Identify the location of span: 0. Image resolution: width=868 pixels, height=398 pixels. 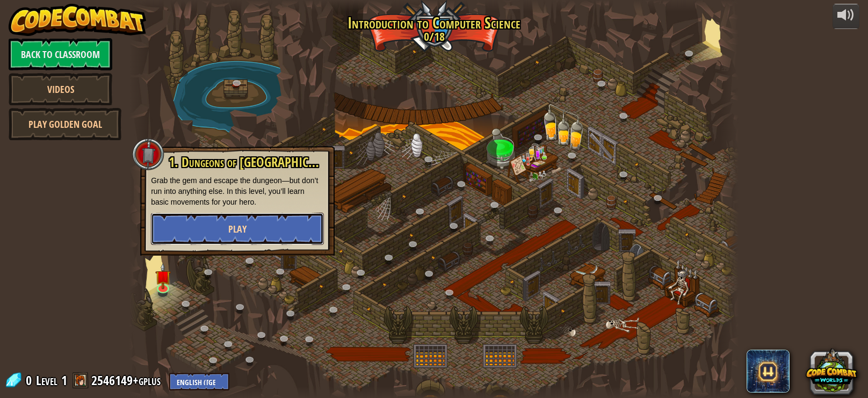
(30, 380).